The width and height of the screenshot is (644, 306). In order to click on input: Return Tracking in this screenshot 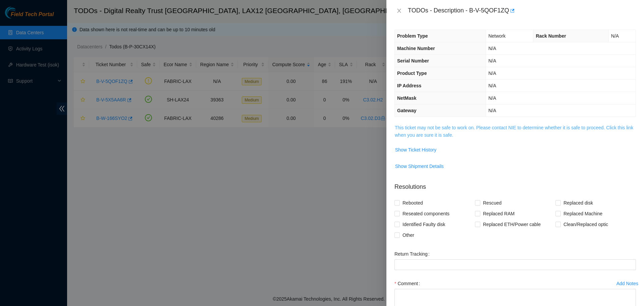, I will do `click(515, 265)`.